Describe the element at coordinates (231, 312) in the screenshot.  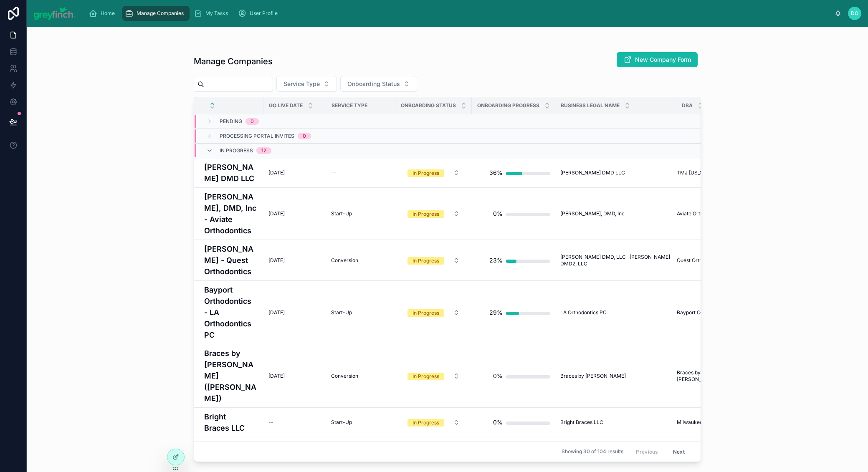
I see `a: Bayport Orthodontics - LA Orthodontics PC` at that location.